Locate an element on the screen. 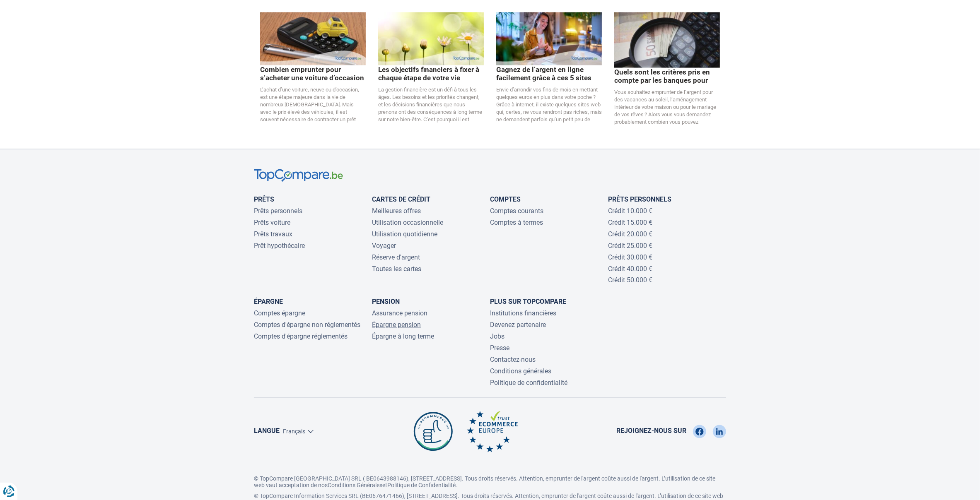 Image resolution: width=980 pixels, height=500 pixels. p: L’achat d’une voiture, neuve ou d’occasion, est une étape majeure dans la vie de nombreux [DEMOGR... is located at coordinates (313, 105).